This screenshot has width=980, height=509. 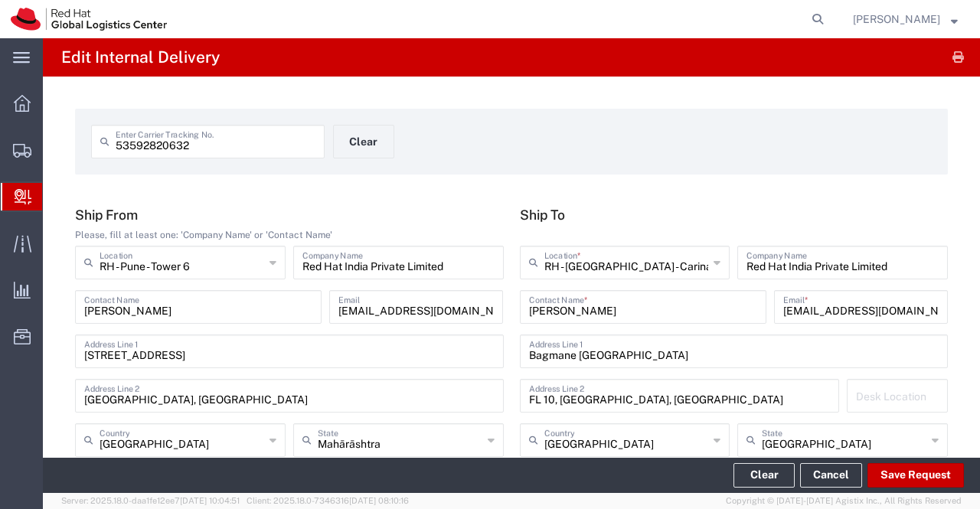 I want to click on a: Cancel, so click(x=831, y=476).